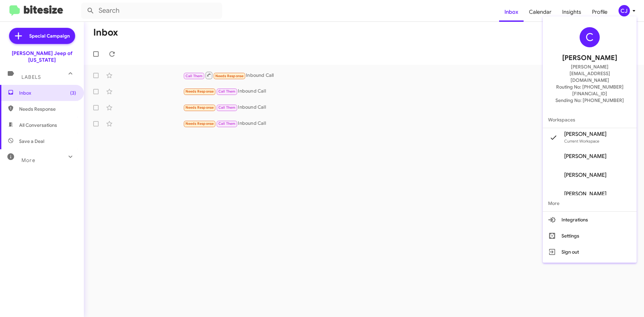 The width and height of the screenshot is (644, 317). Describe the element at coordinates (590, 252) in the screenshot. I see `button: Sign out` at that location.